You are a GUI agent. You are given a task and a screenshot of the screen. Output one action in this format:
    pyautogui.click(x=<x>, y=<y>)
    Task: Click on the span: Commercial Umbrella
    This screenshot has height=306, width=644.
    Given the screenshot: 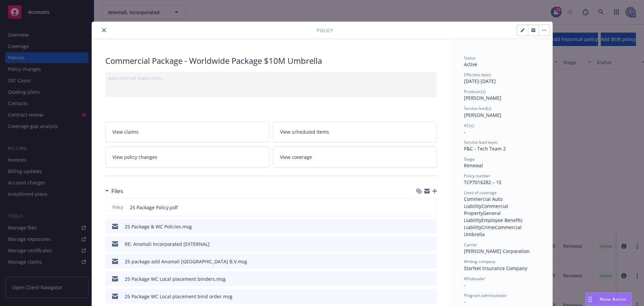 What is the action you would take?
    pyautogui.click(x=493, y=231)
    